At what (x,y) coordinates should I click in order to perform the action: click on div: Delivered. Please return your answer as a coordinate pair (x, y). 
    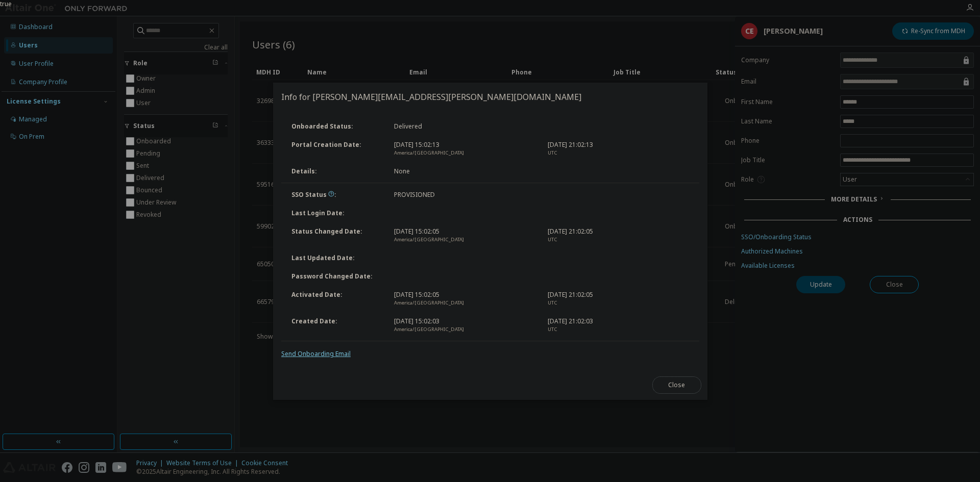
    Looking at the image, I should click on (464, 126).